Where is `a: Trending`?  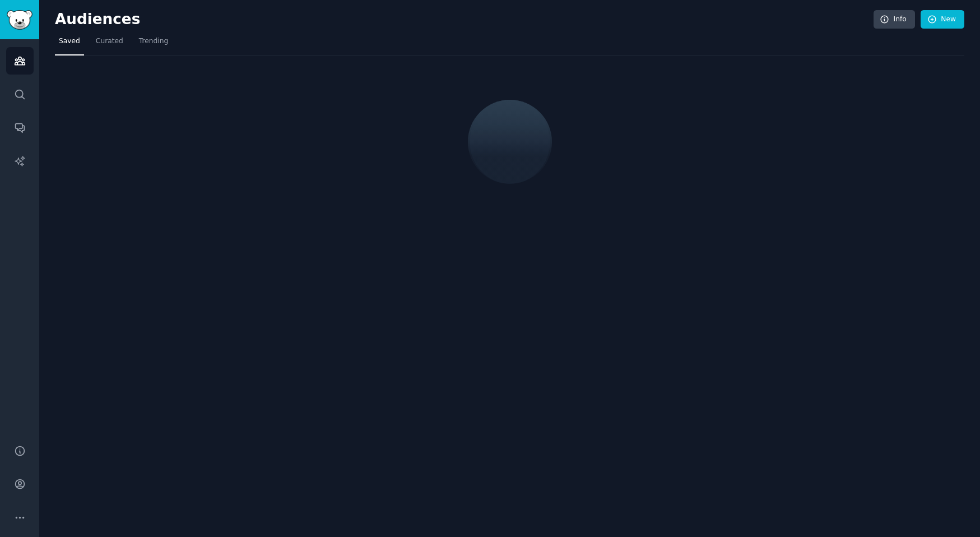
a: Trending is located at coordinates (153, 44).